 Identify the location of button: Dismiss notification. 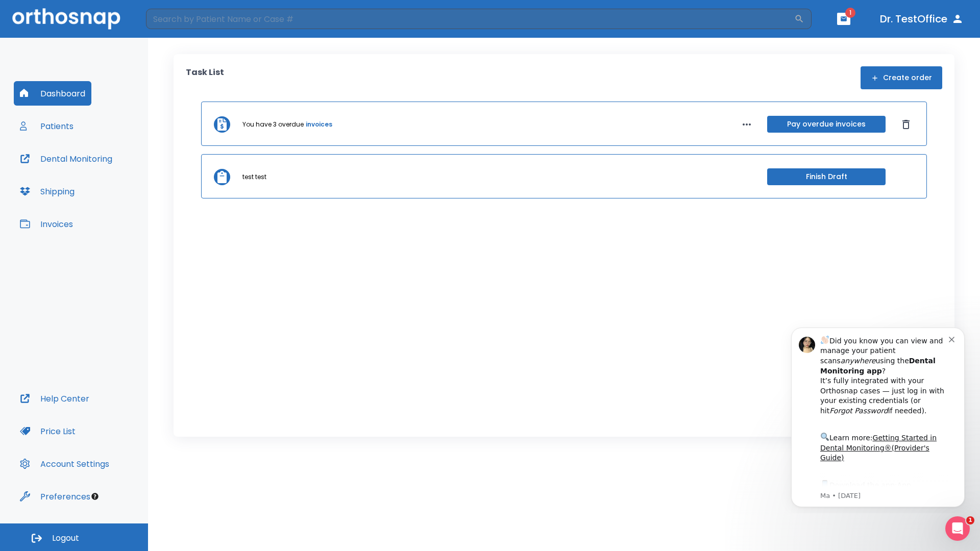
(177, 20).